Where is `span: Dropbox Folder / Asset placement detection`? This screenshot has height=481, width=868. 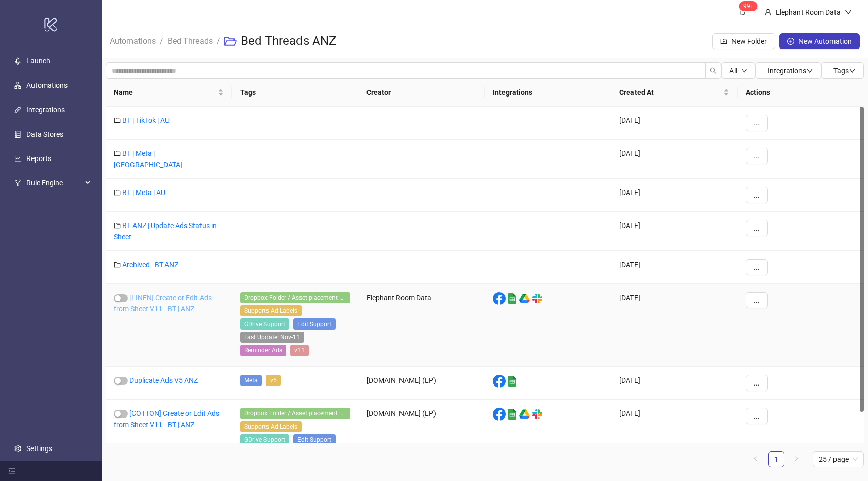
span: Dropbox Folder / Asset placement detection is located at coordinates (295, 297).